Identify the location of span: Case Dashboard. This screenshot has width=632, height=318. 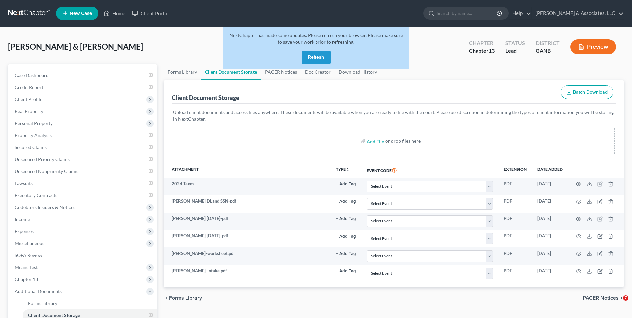
(32, 75).